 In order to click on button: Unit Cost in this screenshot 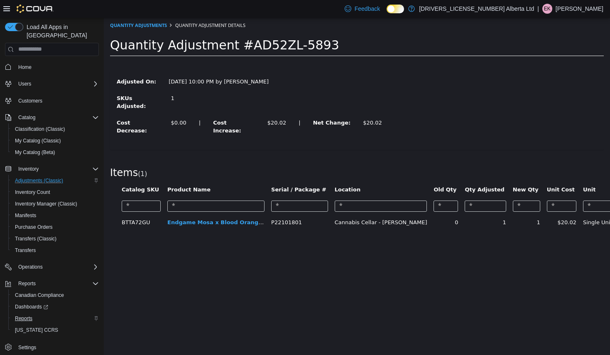, I will do `click(458, 172)`.